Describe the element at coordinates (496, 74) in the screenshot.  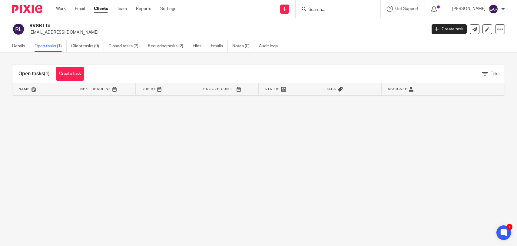
I see `span: Filter` at that location.